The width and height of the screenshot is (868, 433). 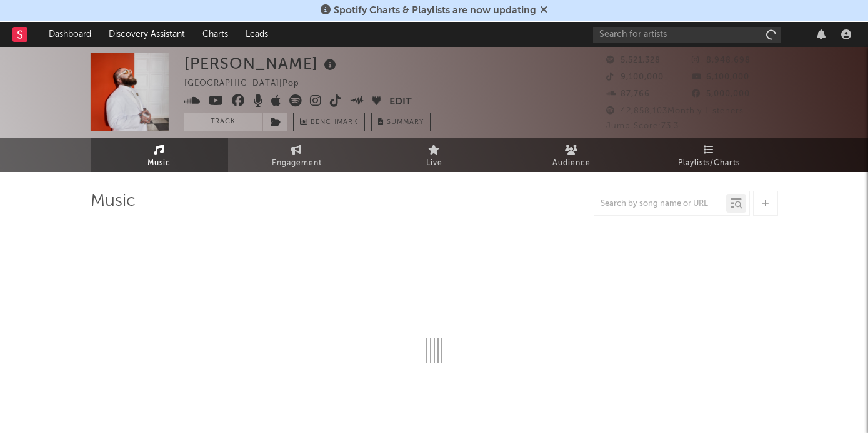 I want to click on a: Engagement, so click(x=297, y=154).